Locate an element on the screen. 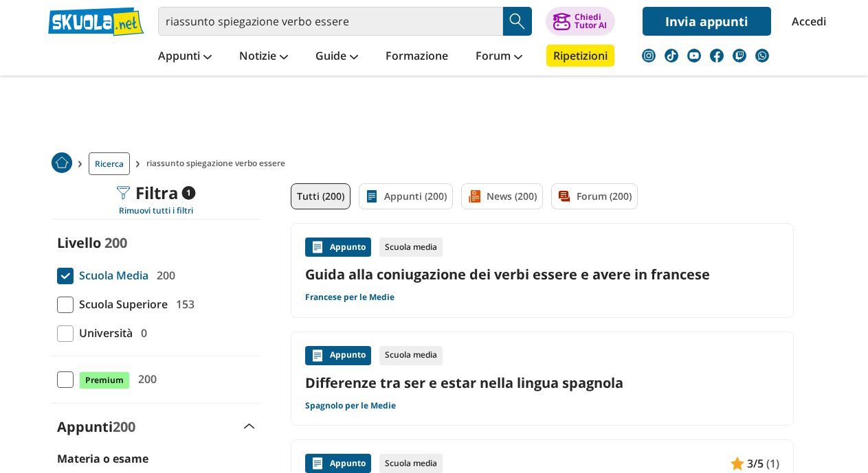  img: Appunti filtro contenuto is located at coordinates (372, 196).